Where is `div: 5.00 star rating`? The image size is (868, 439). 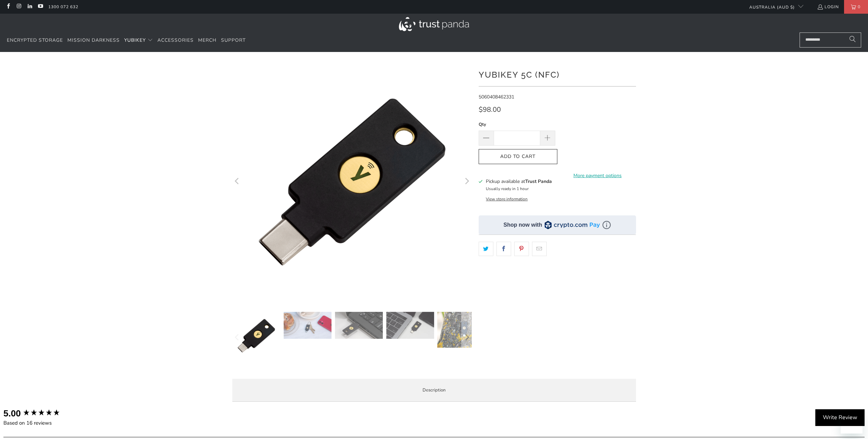
div: 5.00 star rating is located at coordinates (41, 413).